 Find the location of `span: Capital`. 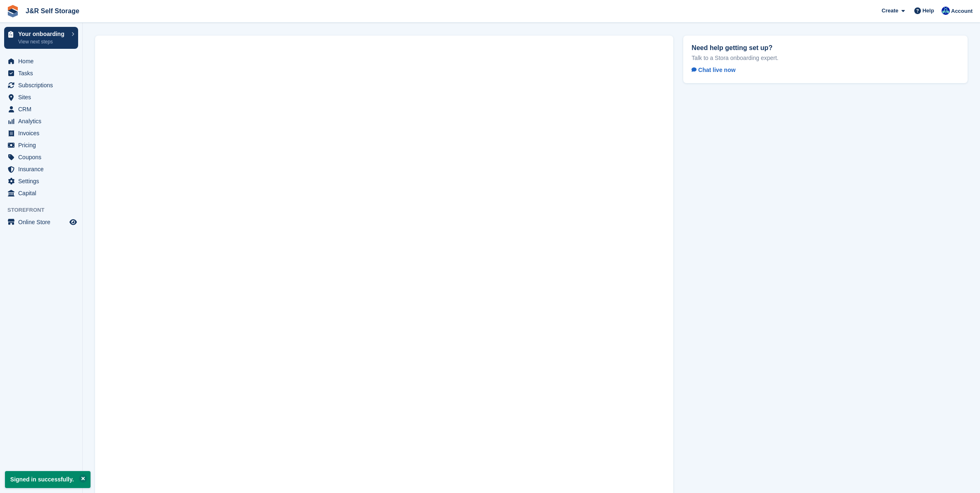

span: Capital is located at coordinates (43, 193).